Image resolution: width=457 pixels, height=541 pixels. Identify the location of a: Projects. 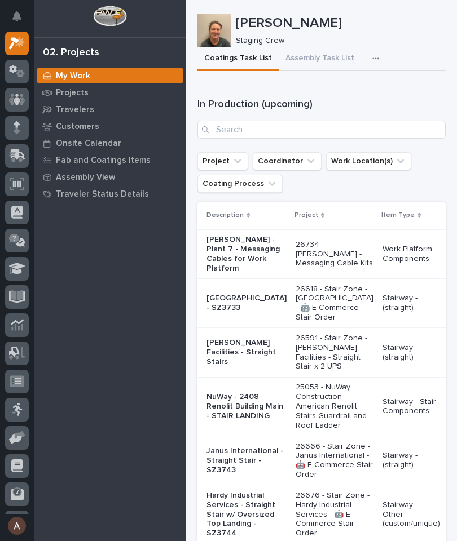
(110, 92).